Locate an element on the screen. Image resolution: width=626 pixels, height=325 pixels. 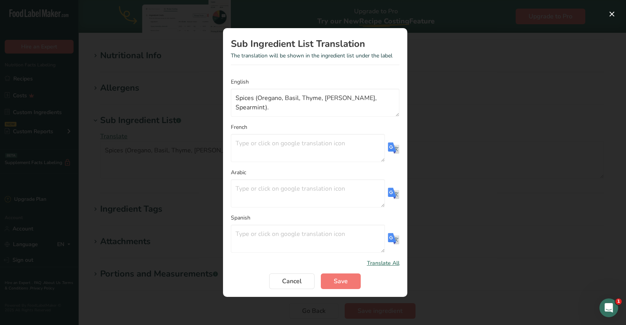
button: Save is located at coordinates (341, 282).